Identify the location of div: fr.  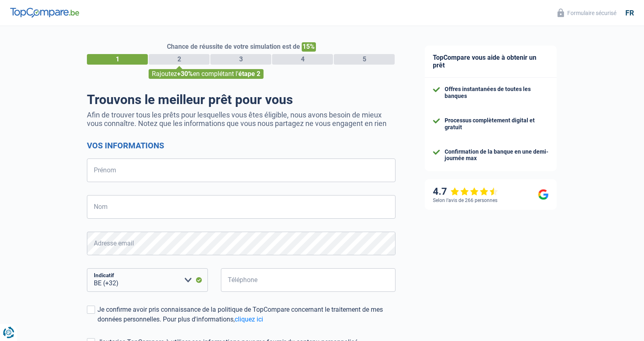
(629, 13).